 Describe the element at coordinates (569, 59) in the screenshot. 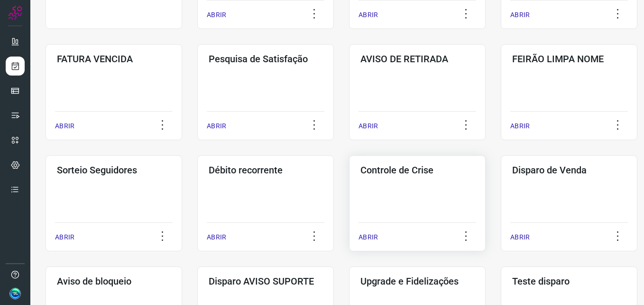

I see `h3: FEIRÃO LIMPA NOME` at that location.